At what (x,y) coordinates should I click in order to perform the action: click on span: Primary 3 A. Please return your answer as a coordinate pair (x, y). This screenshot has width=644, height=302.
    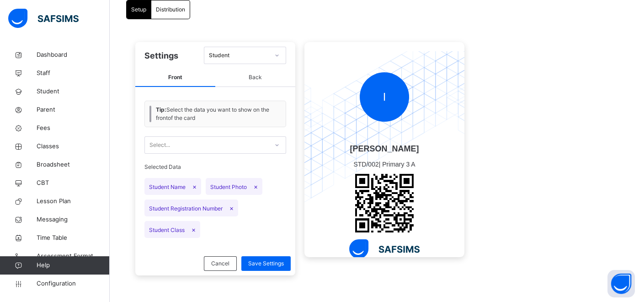
    Looking at the image, I should click on (398, 164).